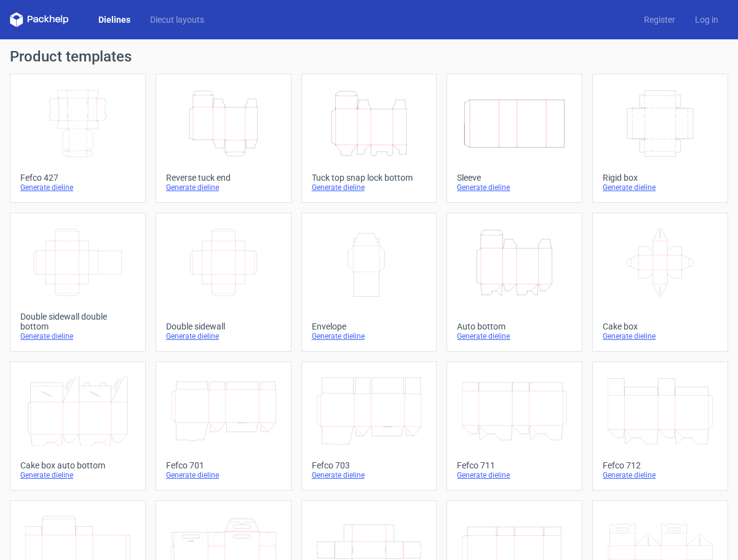  What do you see at coordinates (114, 20) in the screenshot?
I see `a: Dielines` at bounding box center [114, 20].